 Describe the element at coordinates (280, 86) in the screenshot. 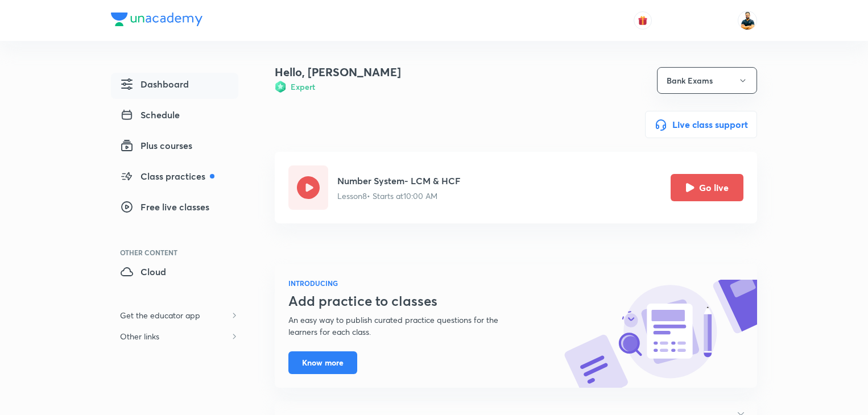

I see `img: Badge` at that location.